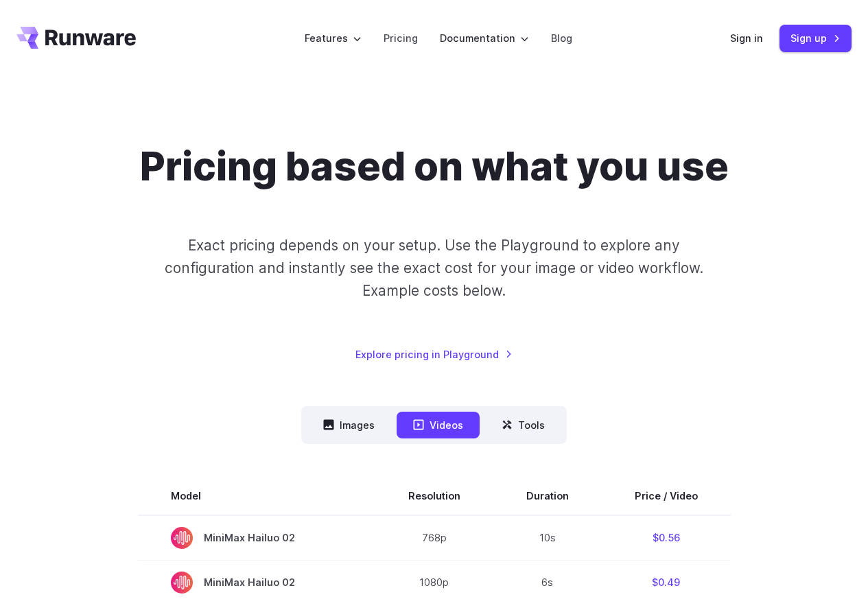  What do you see at coordinates (348, 425) in the screenshot?
I see `button: Images` at bounding box center [348, 425].